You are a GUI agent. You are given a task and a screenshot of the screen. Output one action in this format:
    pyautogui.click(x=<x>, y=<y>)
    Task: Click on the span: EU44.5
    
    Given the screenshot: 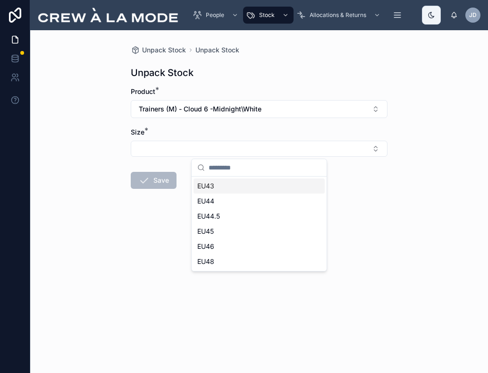 What is the action you would take?
    pyautogui.click(x=209, y=216)
    